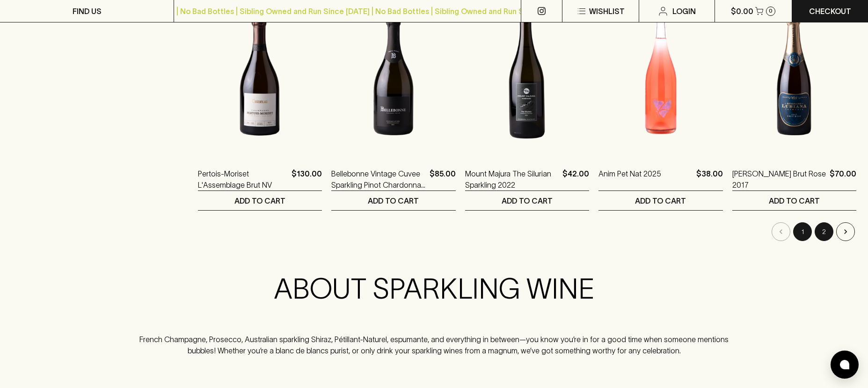  Describe the element at coordinates (845, 365) in the screenshot. I see `img: bubble-icon` at that location.